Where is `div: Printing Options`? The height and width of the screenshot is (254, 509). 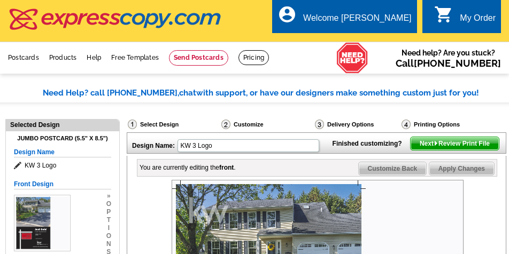
div: Printing Options is located at coordinates (448, 125).